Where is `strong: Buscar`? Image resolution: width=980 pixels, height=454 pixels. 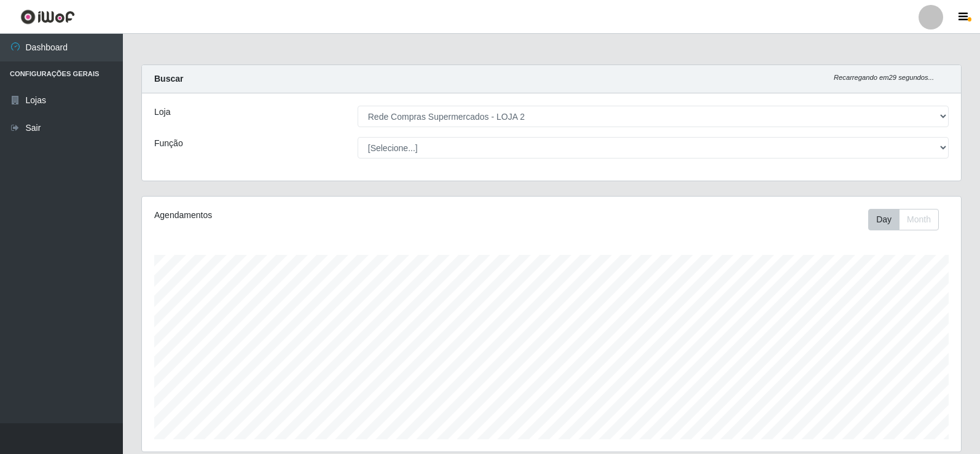 strong: Buscar is located at coordinates (168, 79).